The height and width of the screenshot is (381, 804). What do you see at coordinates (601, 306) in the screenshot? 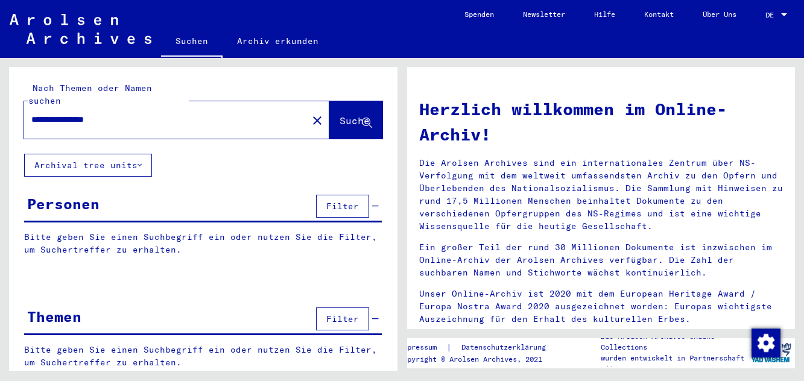
I see `p: Unser Online-Archiv ist 2020 mit dem European Heritage Award / Europa Nostra Award 2020 ausgezeic...` at bounding box center [601, 306].